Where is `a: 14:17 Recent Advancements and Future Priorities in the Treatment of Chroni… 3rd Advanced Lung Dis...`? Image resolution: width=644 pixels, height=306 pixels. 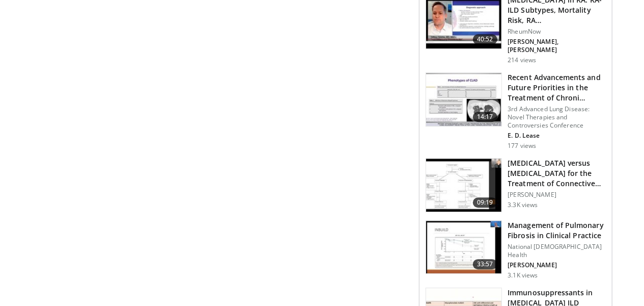 a: 14:17 Recent Advancements and Future Priorities in the Treatment of Chroni… 3rd Advanced Lung Dis... is located at coordinates (516, 111).